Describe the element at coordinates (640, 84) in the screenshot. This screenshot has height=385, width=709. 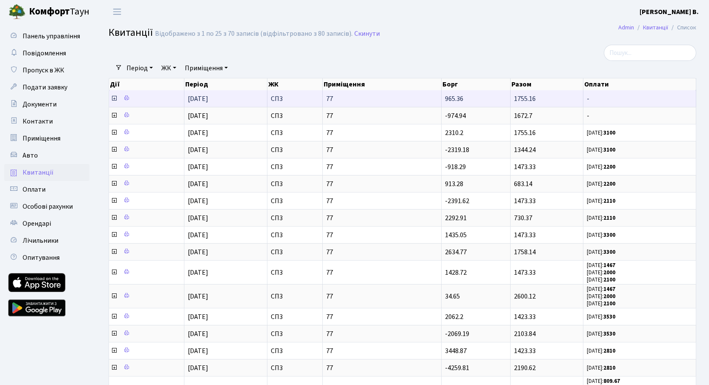
I see `th: Оплати` at that location.